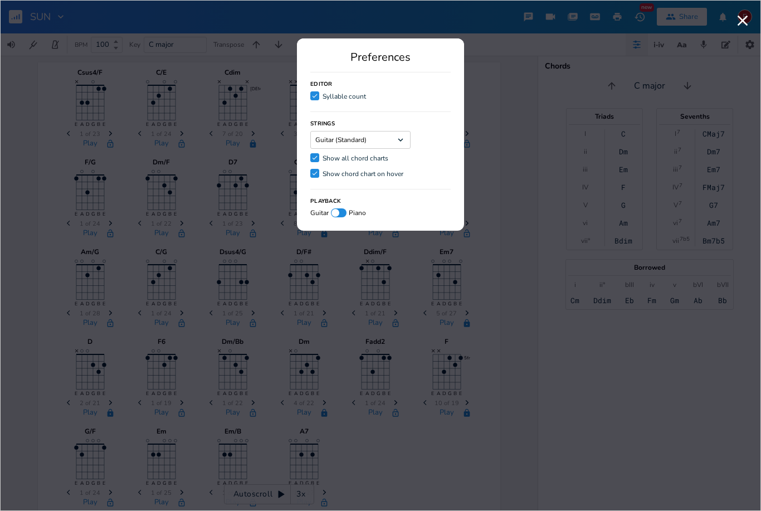 Image resolution: width=761 pixels, height=511 pixels. Describe the element at coordinates (325, 201) in the screenshot. I see `h3: Playback` at that location.